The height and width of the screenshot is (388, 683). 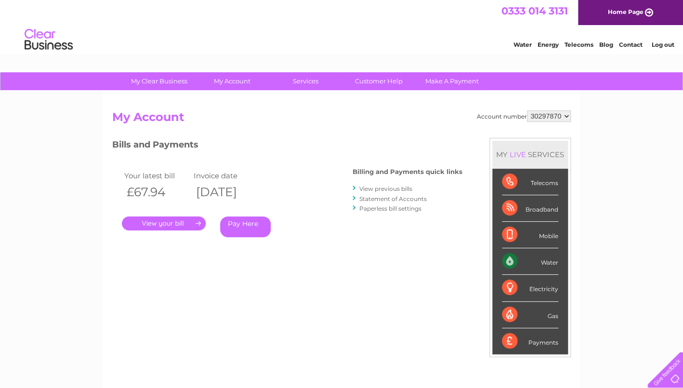 I want to click on td: Your latest bill, so click(x=157, y=175).